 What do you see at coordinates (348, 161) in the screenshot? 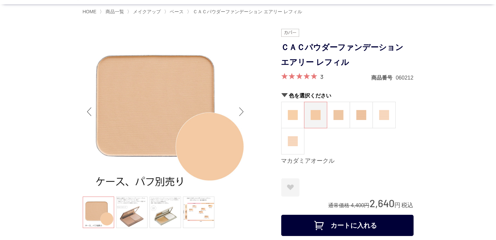
I see `div: マカダミアオークル` at bounding box center [348, 161].